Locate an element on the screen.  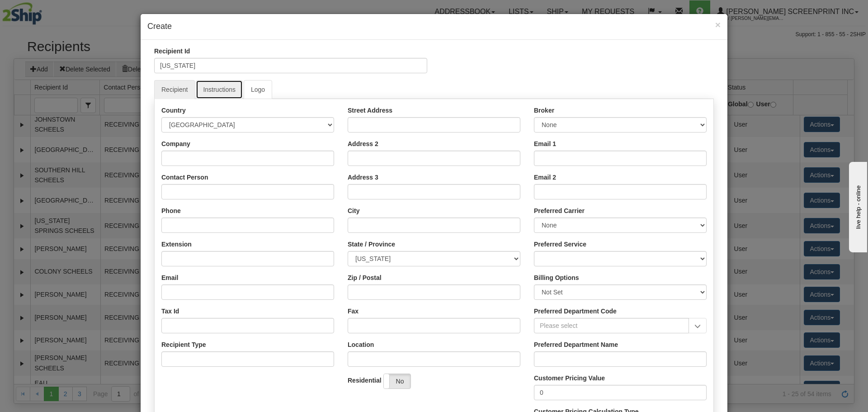
label: Phone is located at coordinates (171, 211).